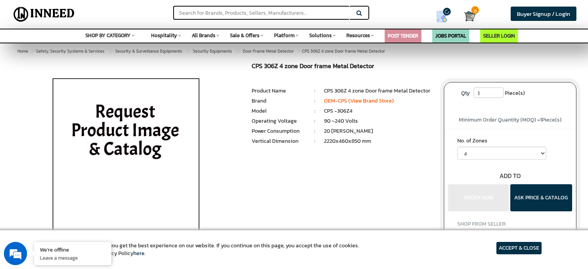 Image resolution: width=588 pixels, height=269 pixels. What do you see at coordinates (359, 101) in the screenshot?
I see `a: OEM-CPS (View Brand Store)` at bounding box center [359, 101].